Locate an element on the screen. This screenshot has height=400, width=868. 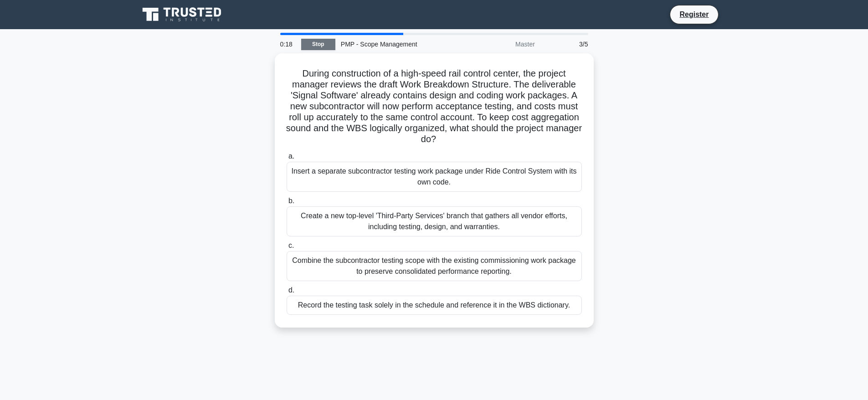
div: Combine the subcontractor testing scope with the existing commissioning work package to preserve ... is located at coordinates (434, 266).